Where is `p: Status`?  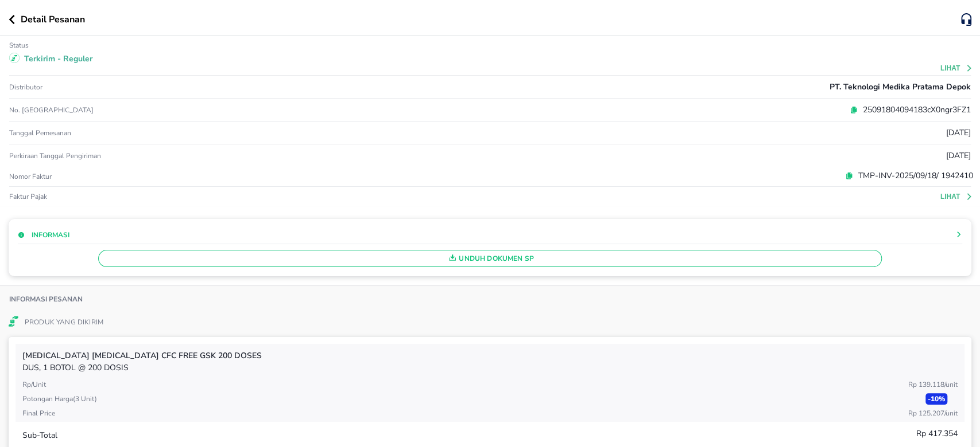
p: Status is located at coordinates (19, 46).